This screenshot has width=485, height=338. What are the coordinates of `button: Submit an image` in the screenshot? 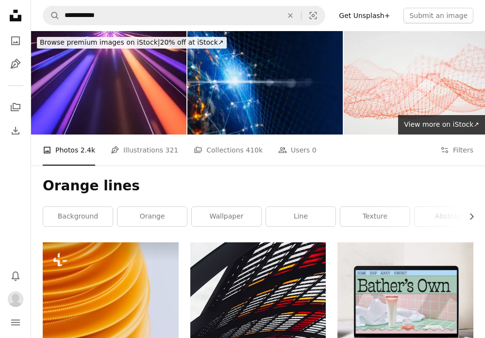 It's located at (439, 16).